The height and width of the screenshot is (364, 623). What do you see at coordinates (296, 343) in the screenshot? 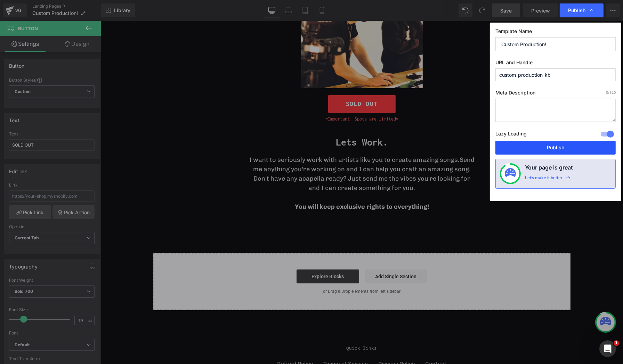
I see `a: Privacy Policy` at bounding box center [296, 343].